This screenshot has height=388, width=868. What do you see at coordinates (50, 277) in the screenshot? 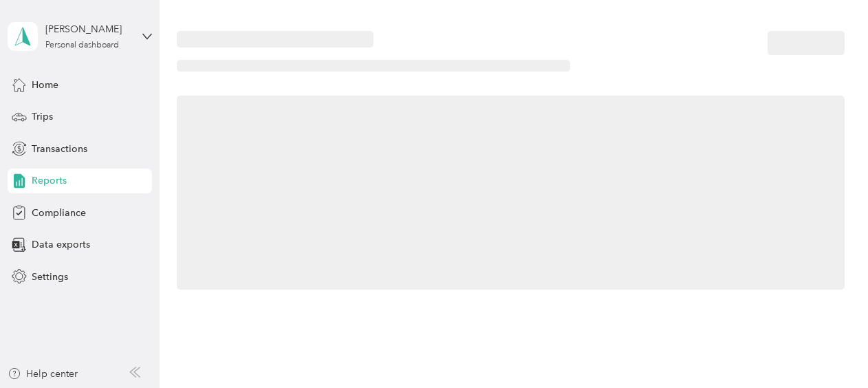
I see `span: Settings` at bounding box center [50, 277].